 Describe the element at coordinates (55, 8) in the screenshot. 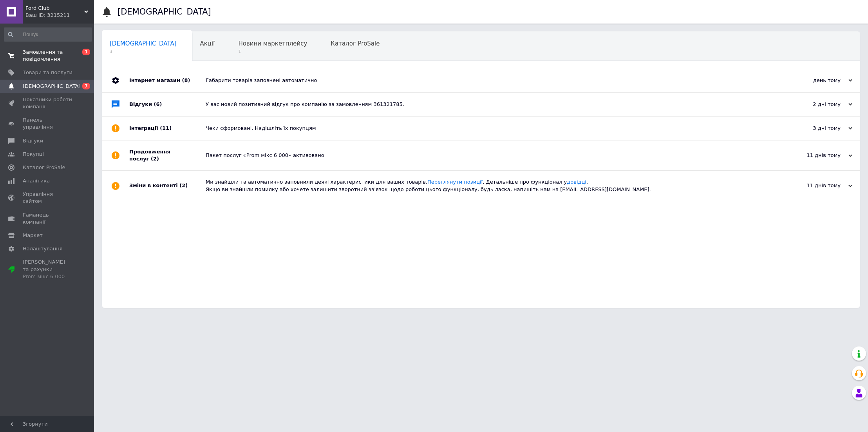

I see `span: Ford Club` at that location.